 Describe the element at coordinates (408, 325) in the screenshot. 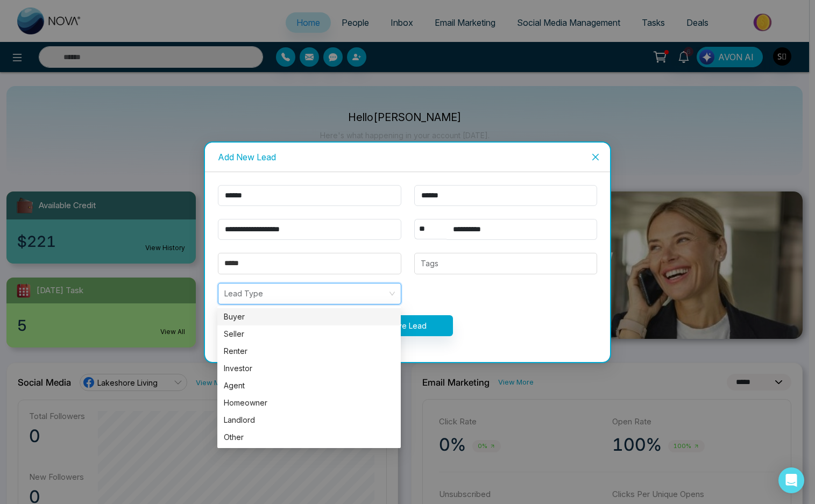

I see `button: Save Lead` at that location.